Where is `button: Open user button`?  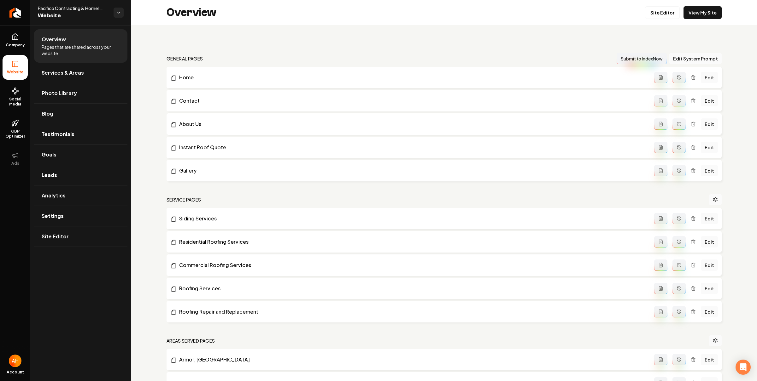
button: Open user button is located at coordinates (15, 361).